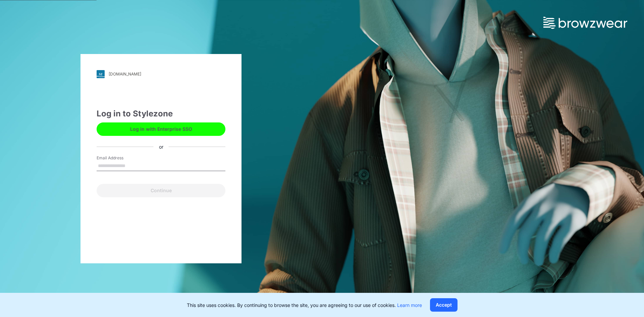 The image size is (644, 317). I want to click on p: This site uses cookies. By continuing to browse the site, you are agreeing to our use of cookies., so click(304, 305).